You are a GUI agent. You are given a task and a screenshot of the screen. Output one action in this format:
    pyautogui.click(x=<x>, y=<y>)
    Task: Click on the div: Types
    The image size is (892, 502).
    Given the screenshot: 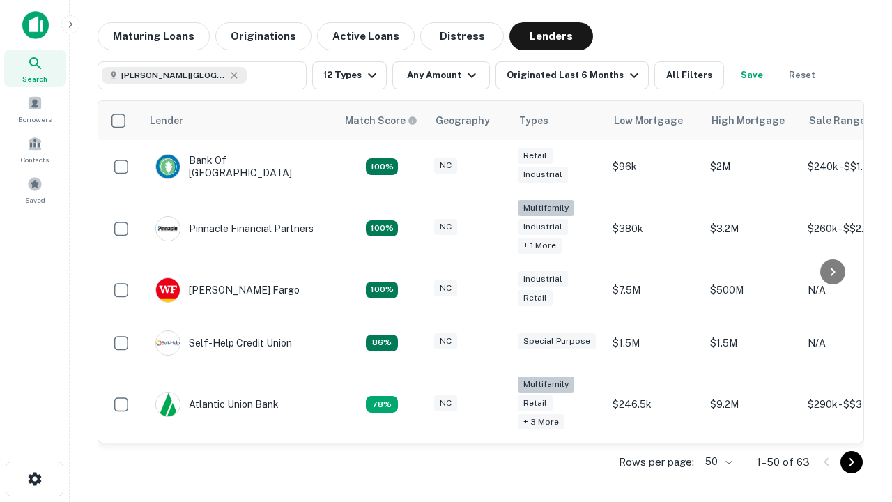 What is the action you would take?
    pyautogui.click(x=534, y=121)
    